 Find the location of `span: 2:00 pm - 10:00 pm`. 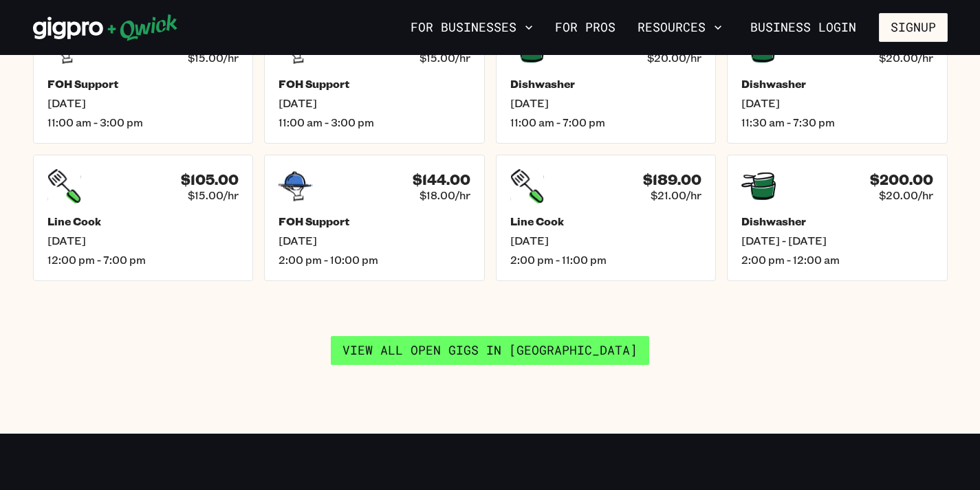

span: 2:00 pm - 10:00 pm is located at coordinates (374, 260).